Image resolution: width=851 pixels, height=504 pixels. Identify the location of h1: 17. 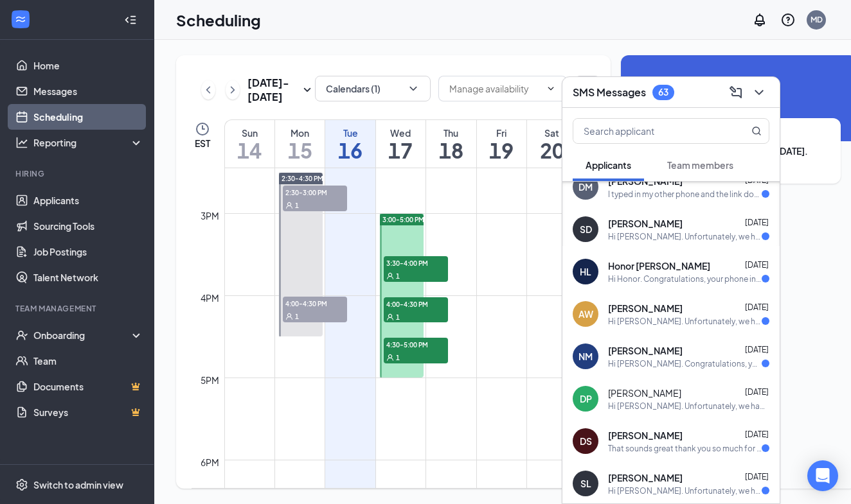
(401, 150).